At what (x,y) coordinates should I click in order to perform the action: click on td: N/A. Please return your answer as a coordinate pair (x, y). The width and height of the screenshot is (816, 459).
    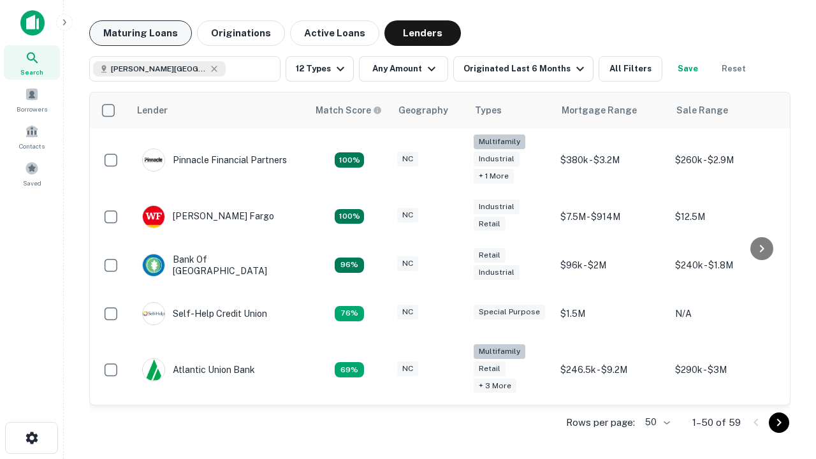
    Looking at the image, I should click on (726, 314).